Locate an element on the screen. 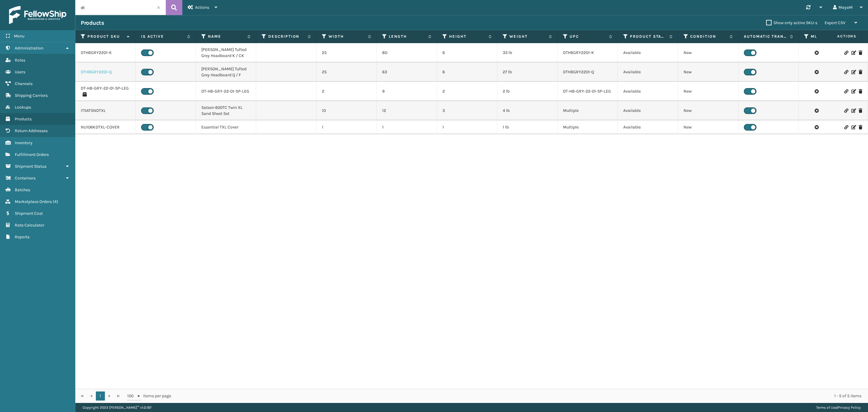 The image size is (868, 412). label: Condition is located at coordinates (708, 36).